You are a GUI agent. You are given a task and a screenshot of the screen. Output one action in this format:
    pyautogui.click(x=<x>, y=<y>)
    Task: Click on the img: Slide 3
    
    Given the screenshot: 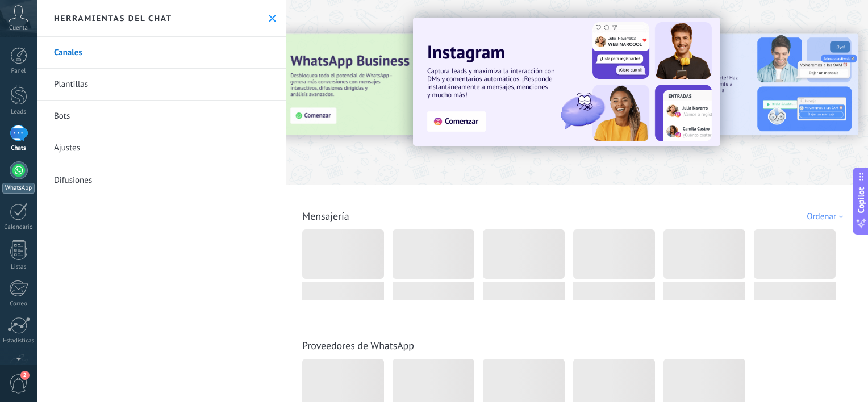 What is the action you would take?
    pyautogui.click(x=400, y=85)
    